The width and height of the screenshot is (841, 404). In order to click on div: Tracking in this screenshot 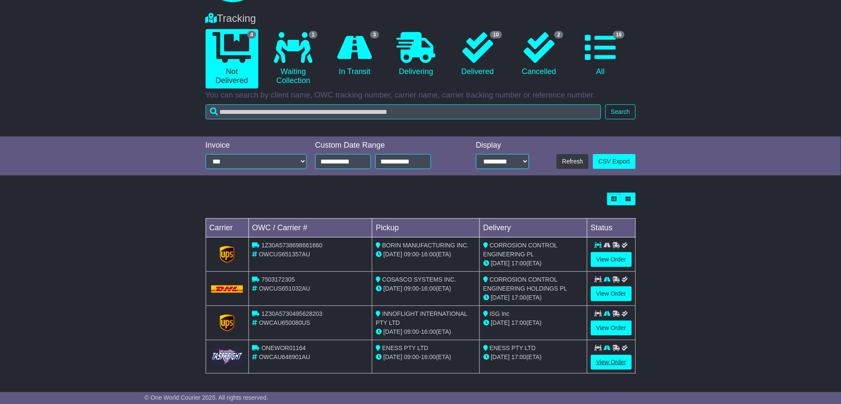, I will do `click(420, 18)`.